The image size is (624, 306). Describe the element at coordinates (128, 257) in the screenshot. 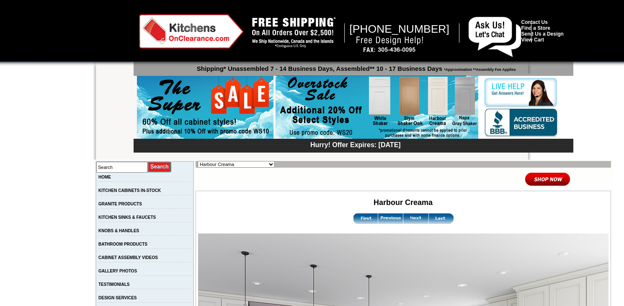

I see `a: CABINET ASSEMBLY VIDEOS` at that location.